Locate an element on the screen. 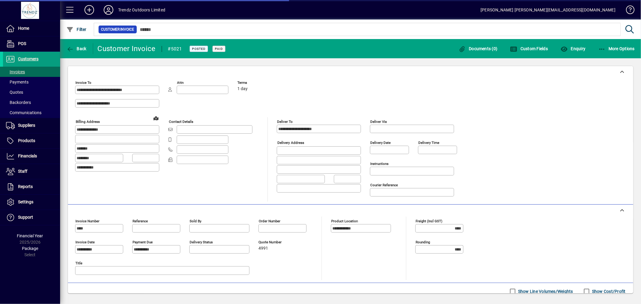 The image size is (641, 304). mat-label: Sold by is located at coordinates (195, 221).